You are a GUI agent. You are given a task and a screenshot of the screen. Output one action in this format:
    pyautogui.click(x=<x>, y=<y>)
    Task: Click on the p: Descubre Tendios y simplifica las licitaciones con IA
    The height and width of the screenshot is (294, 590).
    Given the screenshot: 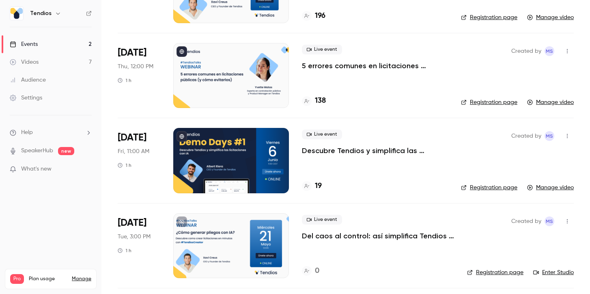 What is the action you would take?
    pyautogui.click(x=375, y=150)
    